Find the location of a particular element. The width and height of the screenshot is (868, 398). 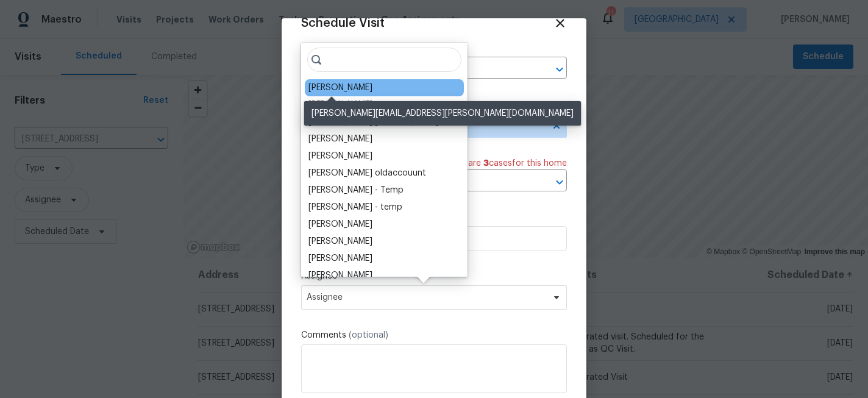

span: Close is located at coordinates (560, 23).